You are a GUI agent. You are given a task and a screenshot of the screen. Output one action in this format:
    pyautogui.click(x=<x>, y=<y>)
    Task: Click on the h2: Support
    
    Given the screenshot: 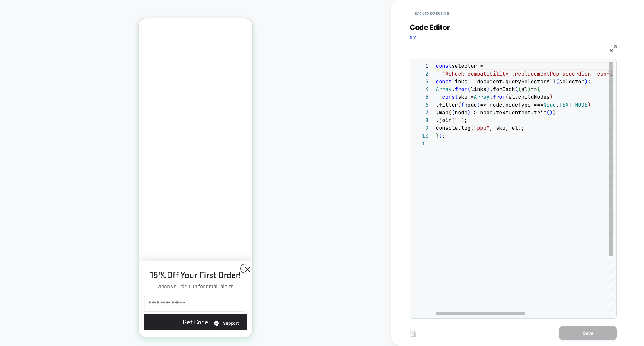 What is the action you would take?
    pyautogui.click(x=23, y=8)
    